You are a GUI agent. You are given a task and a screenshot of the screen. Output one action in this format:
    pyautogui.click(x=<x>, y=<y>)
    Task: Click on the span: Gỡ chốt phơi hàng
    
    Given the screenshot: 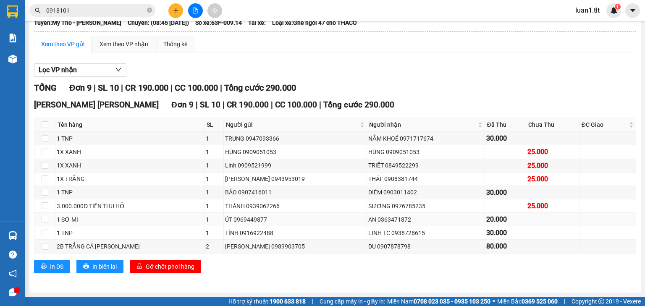 What is the action you would take?
    pyautogui.click(x=170, y=267)
    